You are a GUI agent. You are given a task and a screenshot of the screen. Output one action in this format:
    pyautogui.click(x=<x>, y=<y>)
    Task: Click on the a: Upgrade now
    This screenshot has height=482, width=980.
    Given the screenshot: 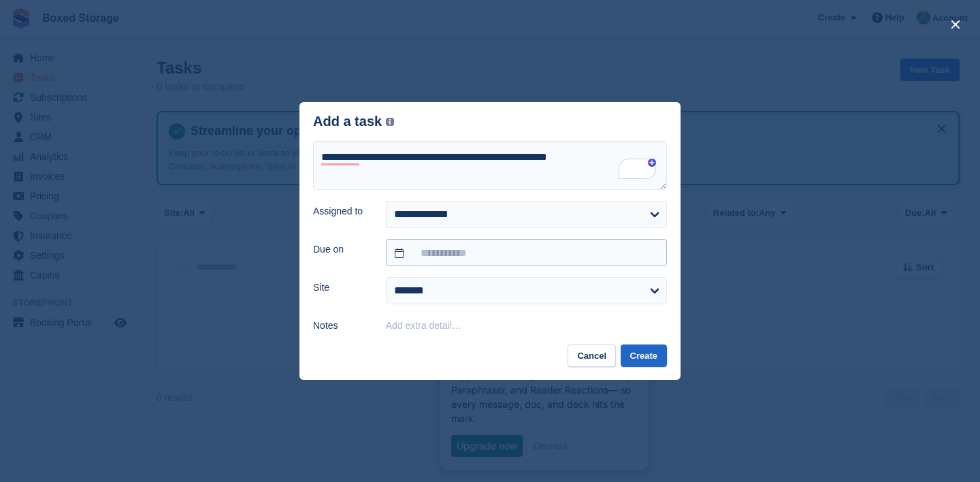 What is the action you would take?
    pyautogui.click(x=54, y=260)
    